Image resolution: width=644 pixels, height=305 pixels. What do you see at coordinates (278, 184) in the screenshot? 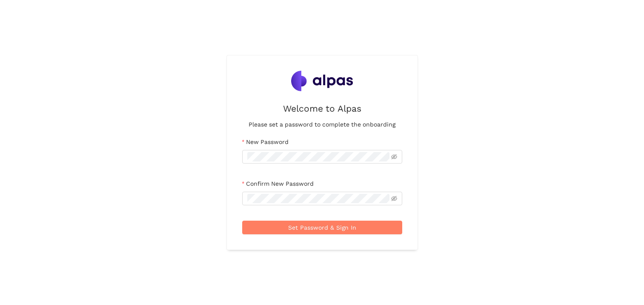
I see `label: Confirm New Password` at bounding box center [278, 184].